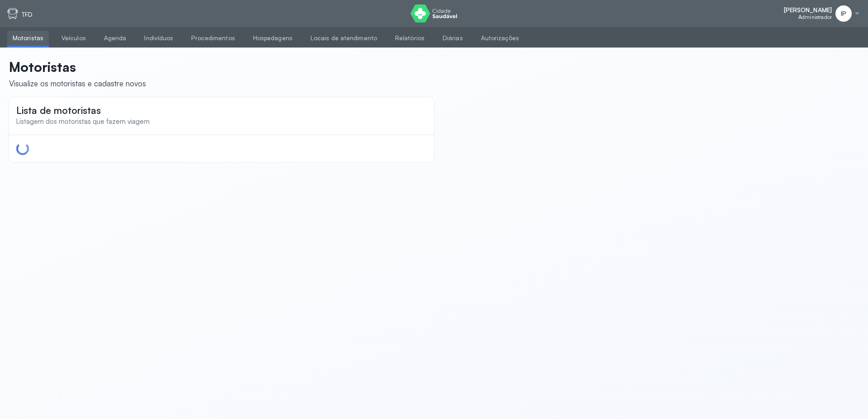 The width and height of the screenshot is (868, 419). I want to click on span: Administrador, so click(815, 17).